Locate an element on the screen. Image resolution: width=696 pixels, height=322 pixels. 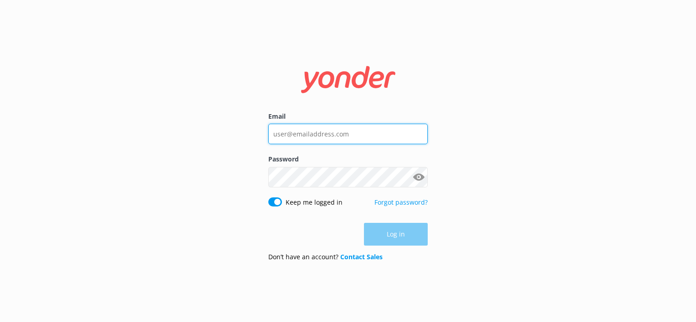
a: Forgot password? is located at coordinates (401, 202).